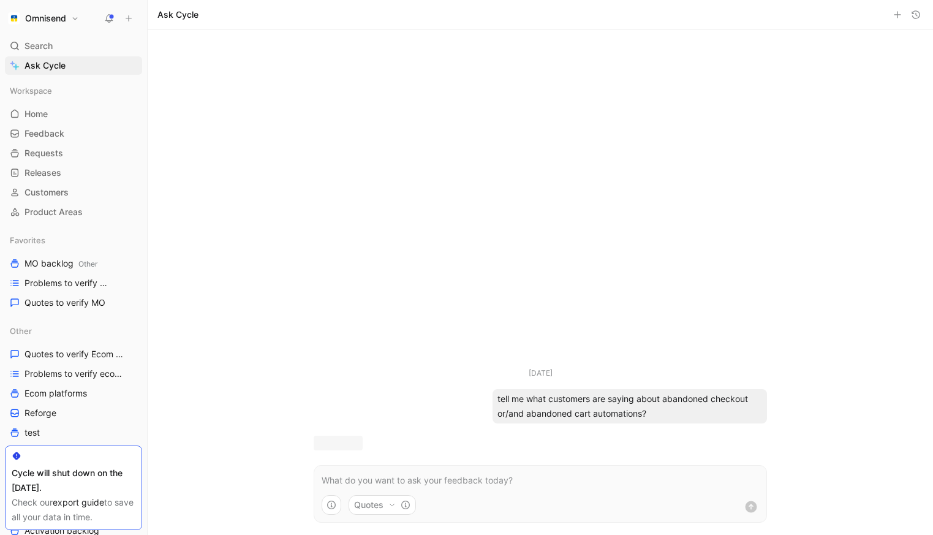  I want to click on a: Quotes to verify Ecom platforms, so click(73, 354).